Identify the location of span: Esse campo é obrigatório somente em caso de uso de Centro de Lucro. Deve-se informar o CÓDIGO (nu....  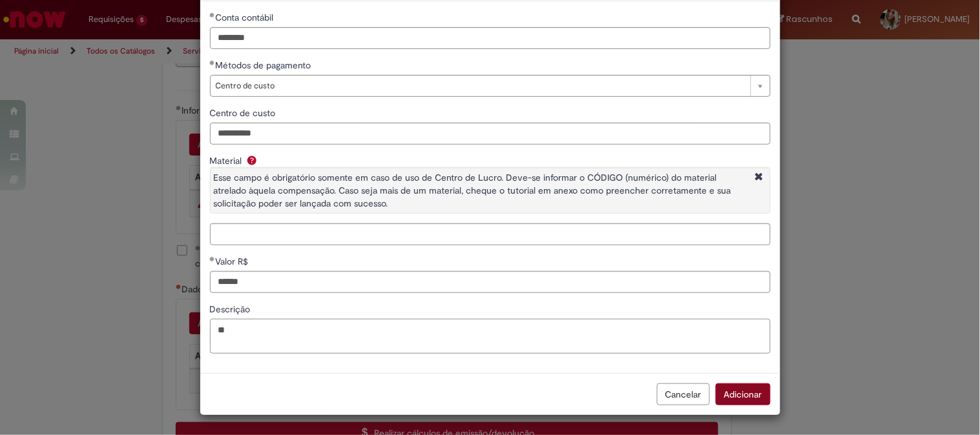
(472, 190).